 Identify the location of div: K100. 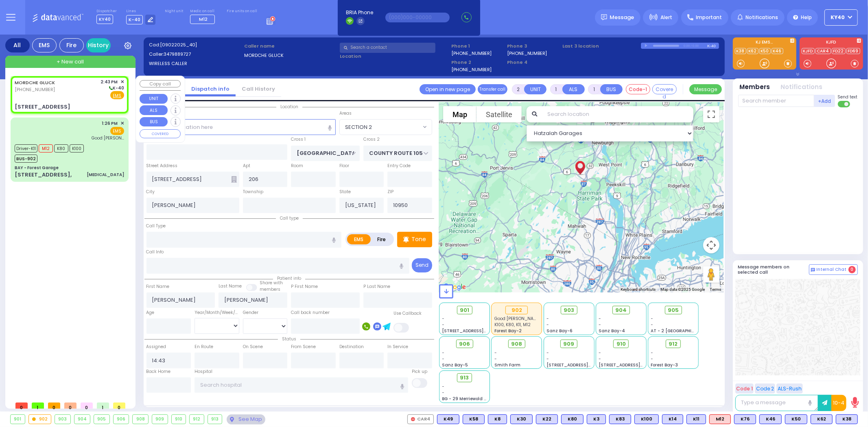
(647, 420).